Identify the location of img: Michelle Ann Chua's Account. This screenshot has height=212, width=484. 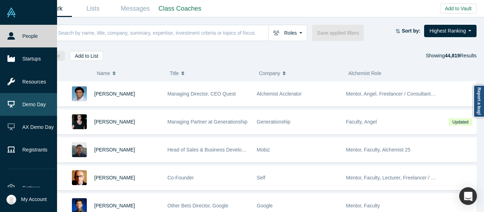
(11, 200).